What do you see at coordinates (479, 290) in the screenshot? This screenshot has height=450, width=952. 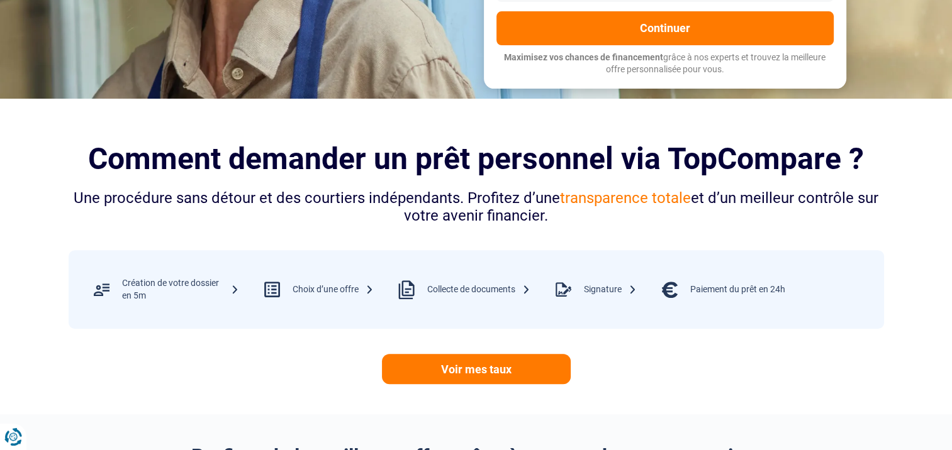 I see `div: Collecte de documents` at bounding box center [479, 290].